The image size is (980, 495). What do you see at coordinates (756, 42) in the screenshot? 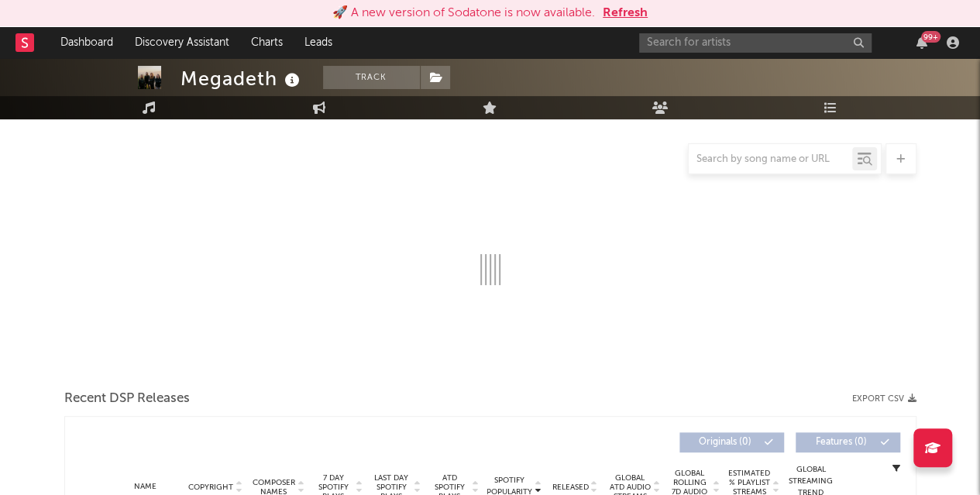
I see `input: Search for artists` at bounding box center [756, 42].